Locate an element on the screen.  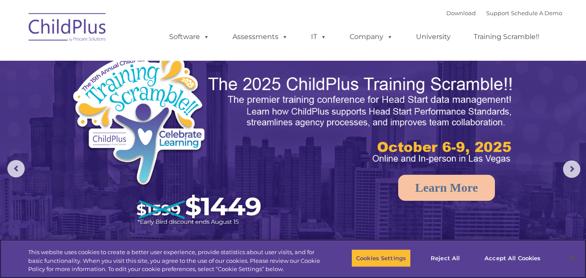
a: Download is located at coordinates (461, 13).